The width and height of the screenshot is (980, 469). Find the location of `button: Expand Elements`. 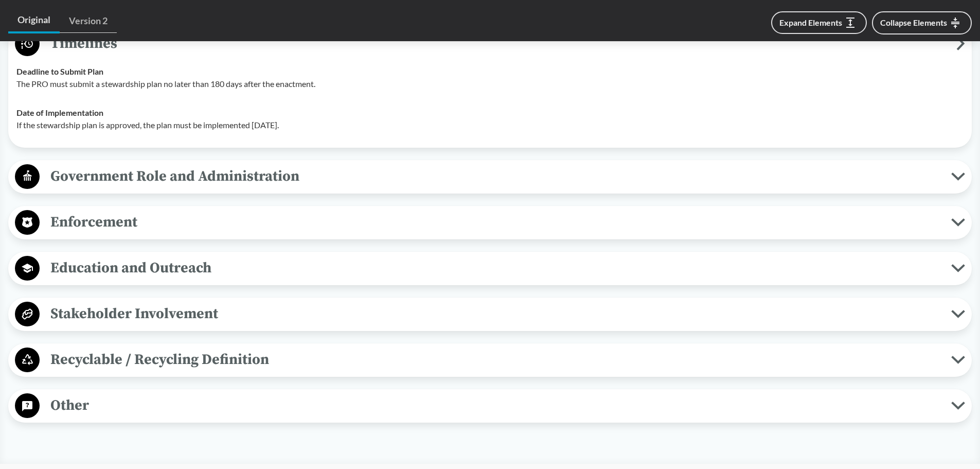

button: Expand Elements is located at coordinates (819, 23).